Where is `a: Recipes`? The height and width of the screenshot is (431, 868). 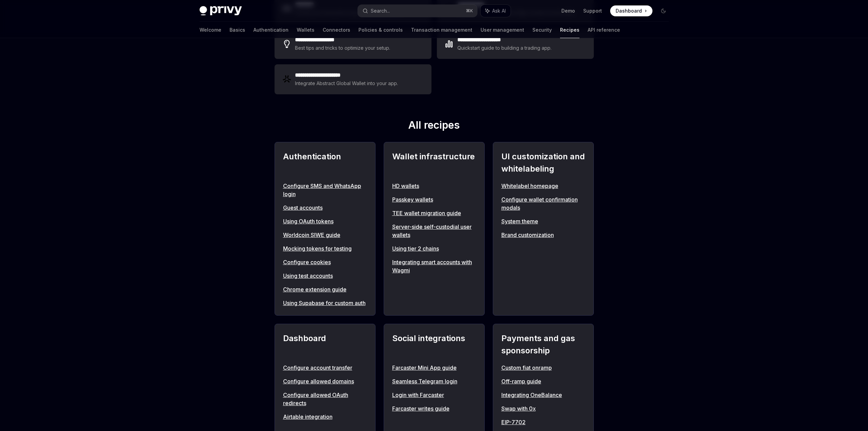 a: Recipes is located at coordinates (570, 30).